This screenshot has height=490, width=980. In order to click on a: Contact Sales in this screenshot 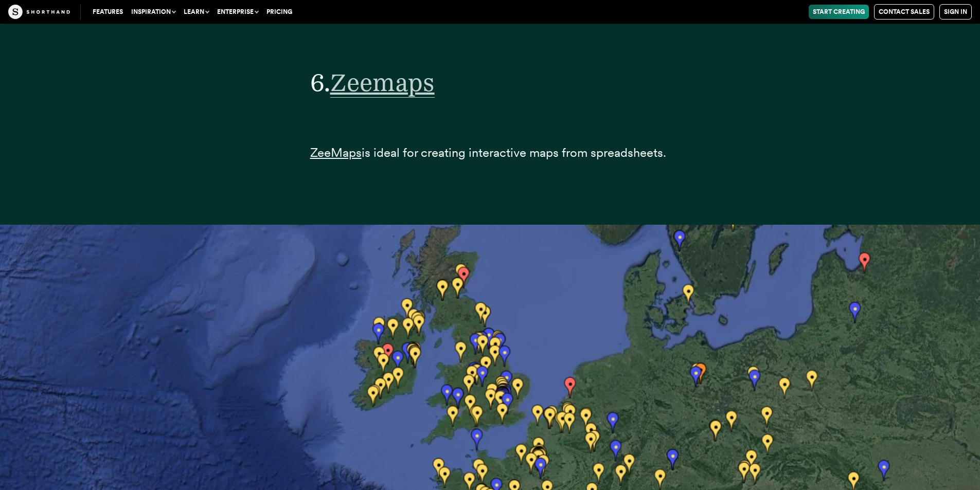, I will do `click(904, 12)`.